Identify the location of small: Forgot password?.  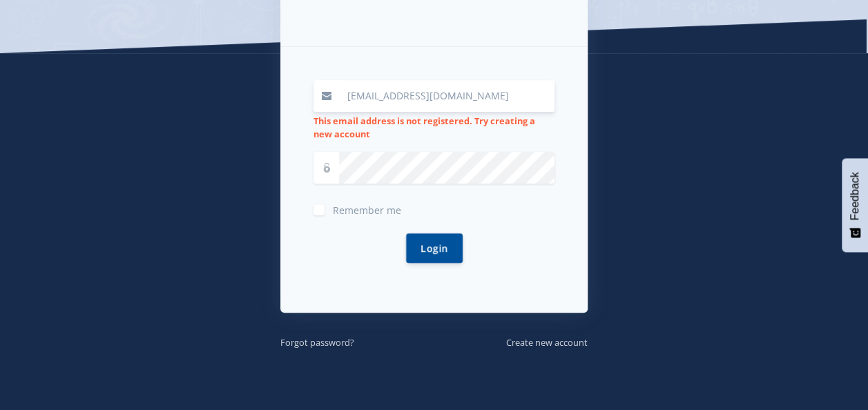
(317, 342).